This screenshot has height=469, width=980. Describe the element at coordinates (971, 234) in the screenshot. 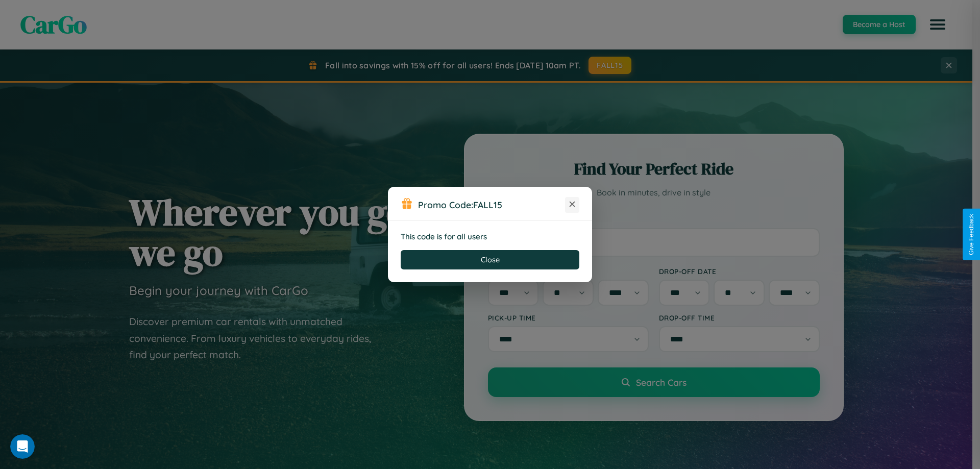

I see `div: Give Feedback` at that location.